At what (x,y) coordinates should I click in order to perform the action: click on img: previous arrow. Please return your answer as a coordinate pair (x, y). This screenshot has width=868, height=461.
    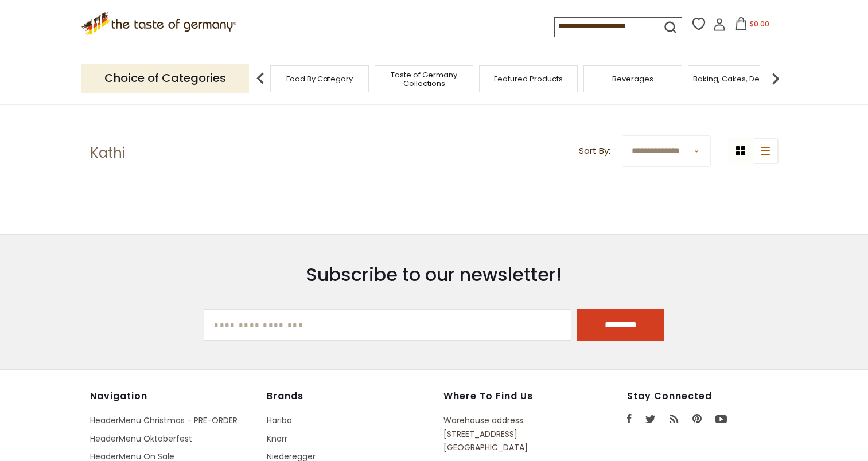
    Looking at the image, I should click on (260, 79).